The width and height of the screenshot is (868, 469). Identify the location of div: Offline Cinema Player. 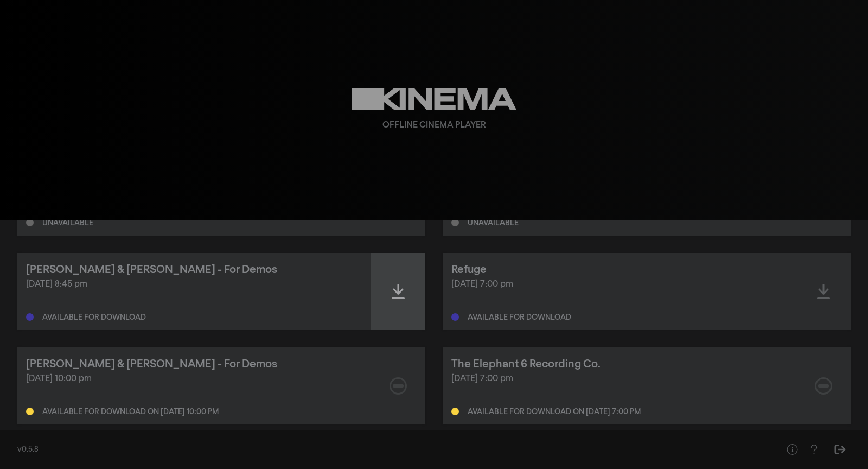
(434, 126).